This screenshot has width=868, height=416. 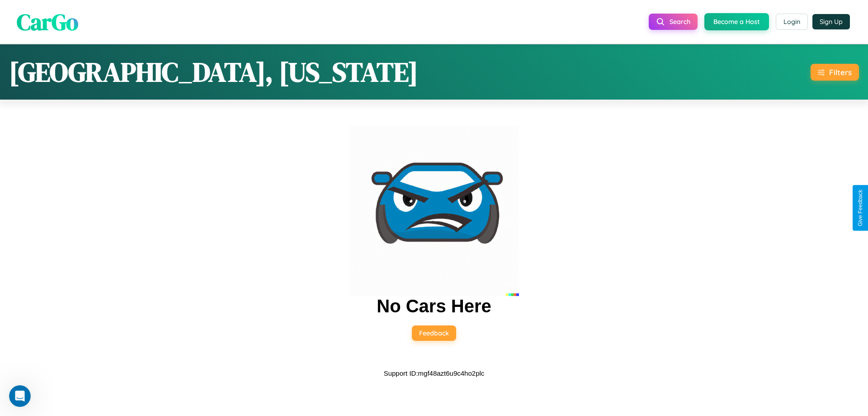 I want to click on span: Search, so click(x=679, y=21).